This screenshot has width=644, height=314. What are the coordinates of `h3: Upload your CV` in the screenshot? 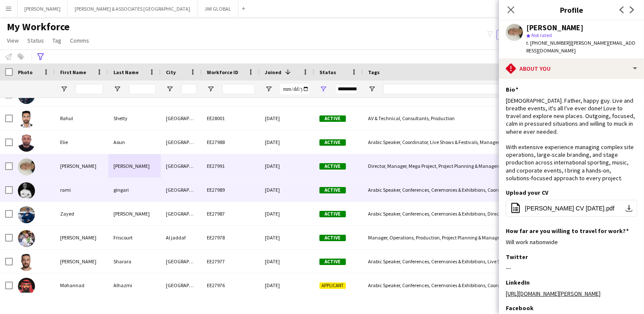 It's located at (527, 192).